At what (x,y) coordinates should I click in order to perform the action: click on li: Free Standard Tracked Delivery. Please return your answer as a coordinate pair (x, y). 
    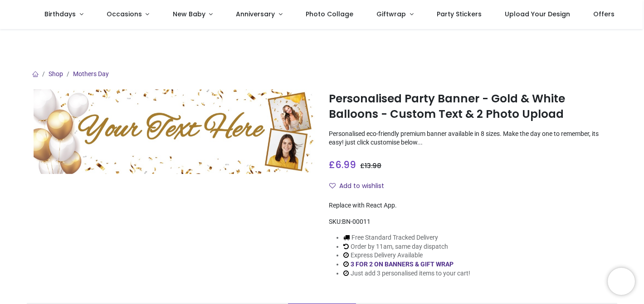
    Looking at the image, I should click on (407, 238).